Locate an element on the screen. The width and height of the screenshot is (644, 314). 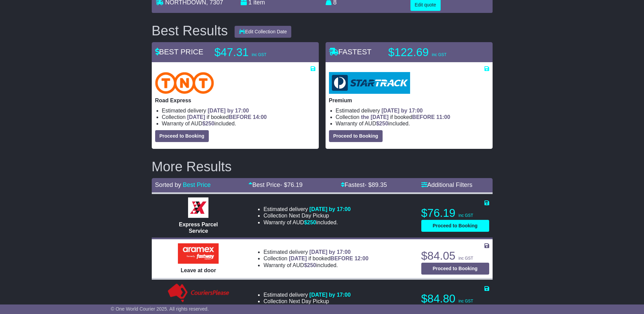
p: Road Express is located at coordinates (236, 100).